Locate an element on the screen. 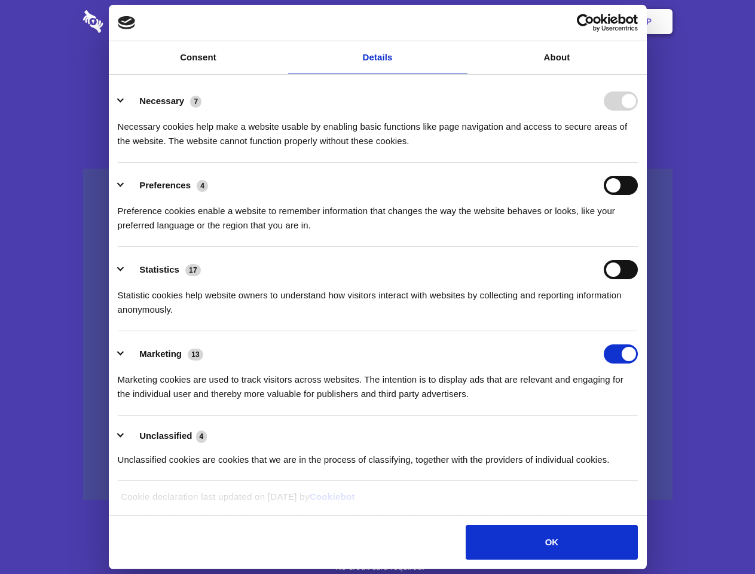  span: 13 is located at coordinates (196, 355).